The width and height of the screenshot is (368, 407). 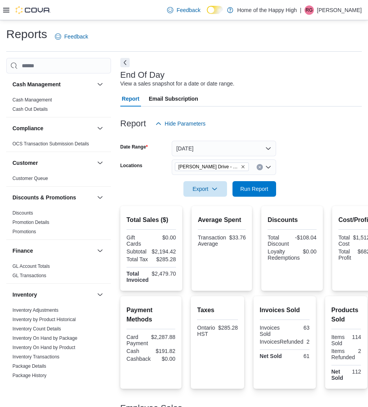 What do you see at coordinates (138, 351) in the screenshot?
I see `div: Cash` at bounding box center [138, 351].